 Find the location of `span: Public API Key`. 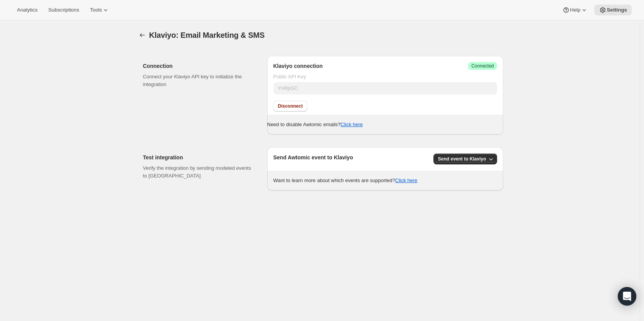

span: Public API Key is located at coordinates (290, 77).